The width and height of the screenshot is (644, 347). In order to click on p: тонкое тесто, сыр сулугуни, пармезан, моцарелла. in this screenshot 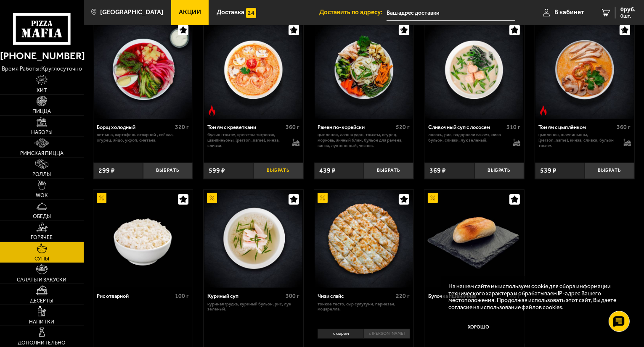, I will do `click(363, 307)`.